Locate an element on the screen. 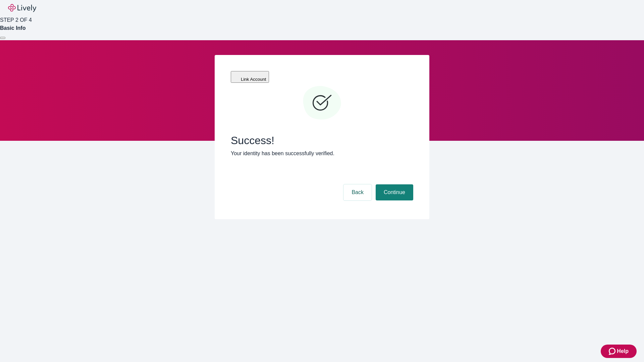 This screenshot has width=644, height=362. button: Continue is located at coordinates (394, 192).